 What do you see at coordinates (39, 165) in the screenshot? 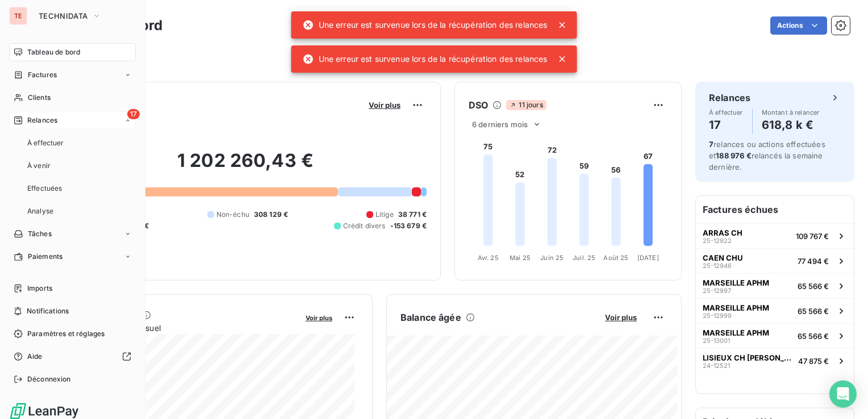
I see `span: À venir` at bounding box center [39, 165].